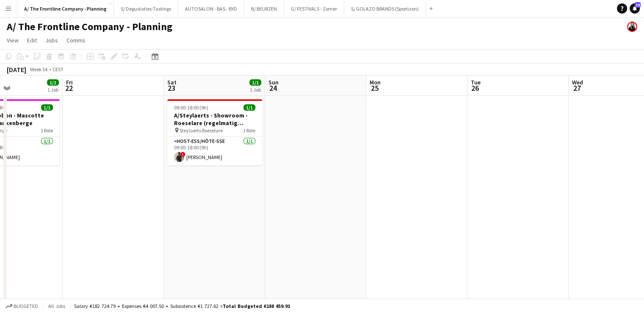  What do you see at coordinates (256, 306) in the screenshot?
I see `span: Total Budgeted €188 459.91` at bounding box center [256, 306].